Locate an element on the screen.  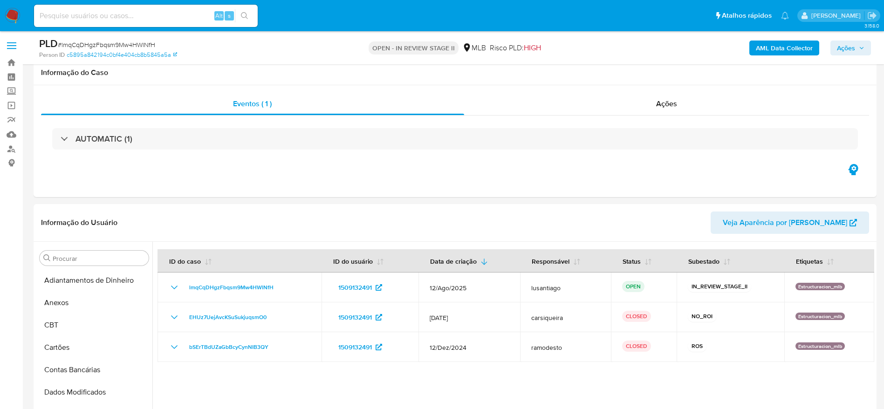
p: OPEN - IN REVIEW STAGE II is located at coordinates (413, 48).